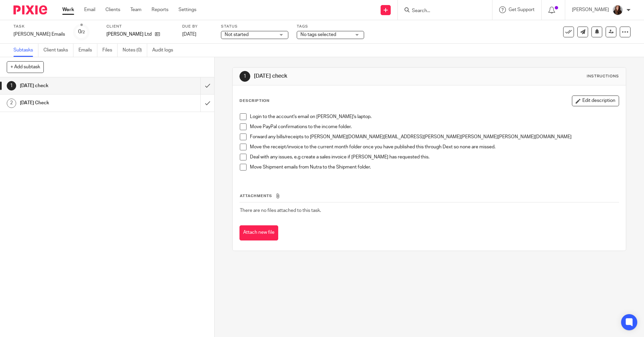 This screenshot has width=644, height=337. What do you see at coordinates (88, 50) in the screenshot?
I see `a: Emails` at bounding box center [88, 50].